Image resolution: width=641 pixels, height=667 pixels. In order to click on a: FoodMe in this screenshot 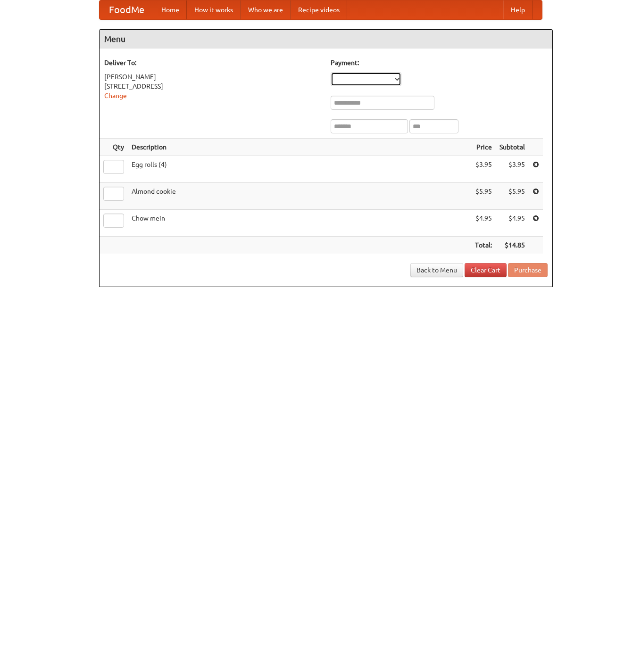, I will do `click(126, 10)`.